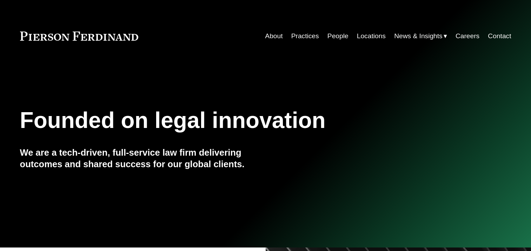  Describe the element at coordinates (418, 36) in the screenshot. I see `span: News & Insights` at that location.